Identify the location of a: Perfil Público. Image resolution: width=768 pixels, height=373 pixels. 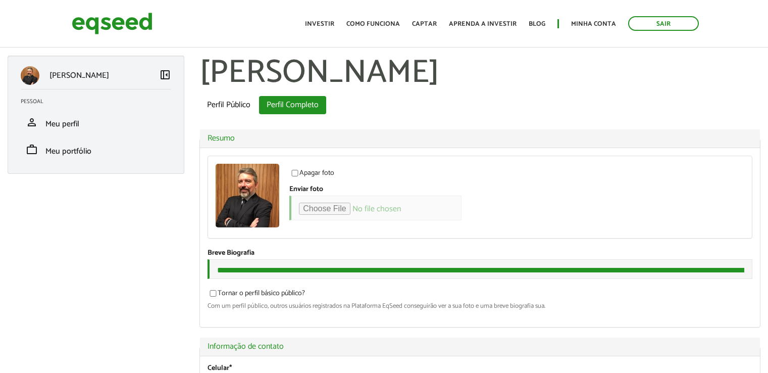
(229, 105).